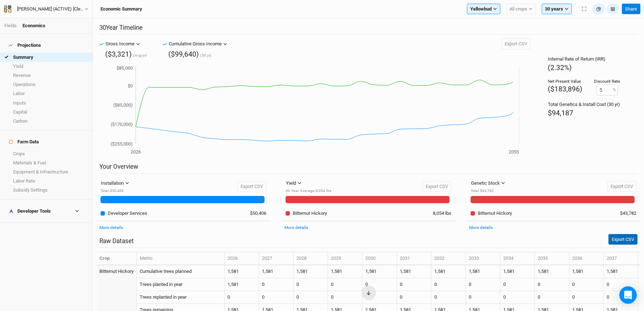  What do you see at coordinates (127, 214) in the screenshot?
I see `div: Developer Services` at bounding box center [127, 214].